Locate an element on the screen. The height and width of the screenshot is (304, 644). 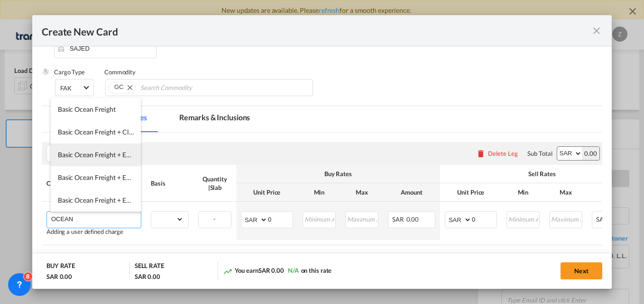
div: SELL RATE is located at coordinates (149, 267).